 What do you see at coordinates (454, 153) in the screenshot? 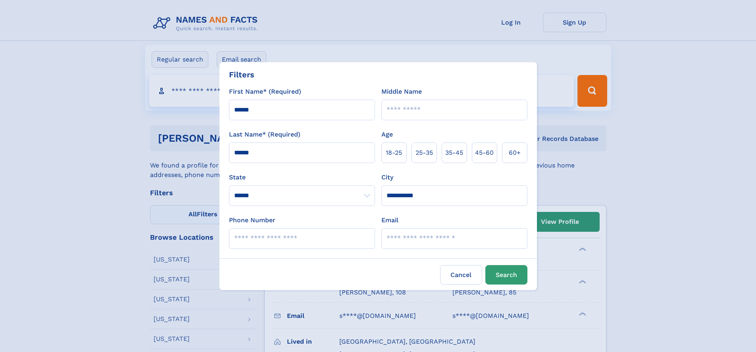
I see `span: 35‑45` at bounding box center [454, 153].